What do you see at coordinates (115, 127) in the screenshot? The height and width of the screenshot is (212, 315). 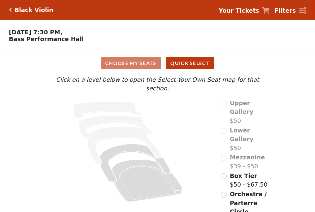 I see `path: Lower Gallery - Seats Available: 0` at bounding box center [115, 127].